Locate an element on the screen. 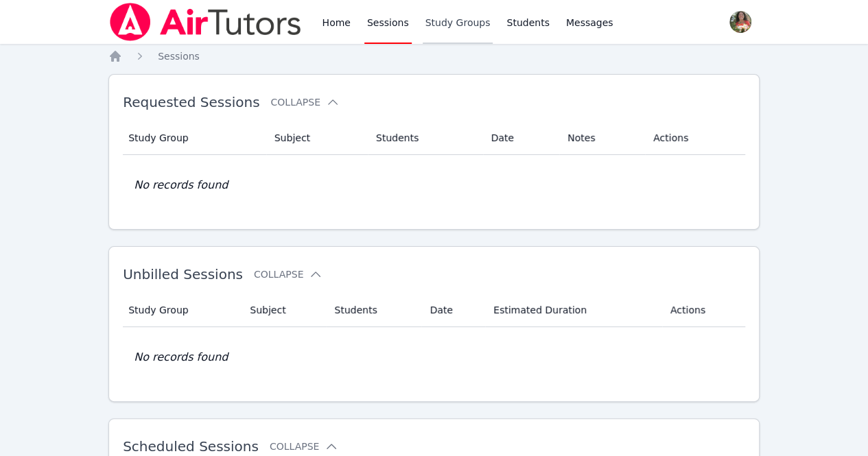 This screenshot has width=868, height=456. span: Requested Sessions is located at coordinates (191, 102).